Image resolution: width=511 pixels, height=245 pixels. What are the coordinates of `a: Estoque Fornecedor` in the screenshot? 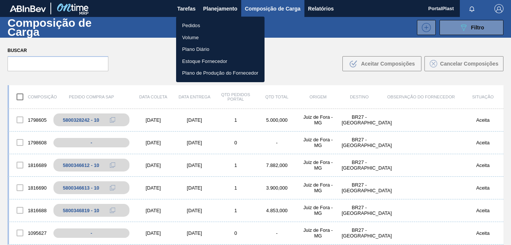 It's located at (220, 61).